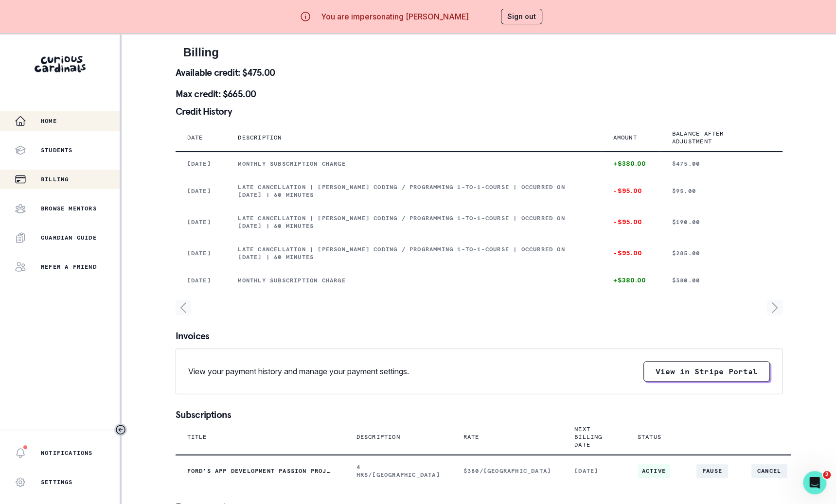  I want to click on span: 2, so click(827, 475).